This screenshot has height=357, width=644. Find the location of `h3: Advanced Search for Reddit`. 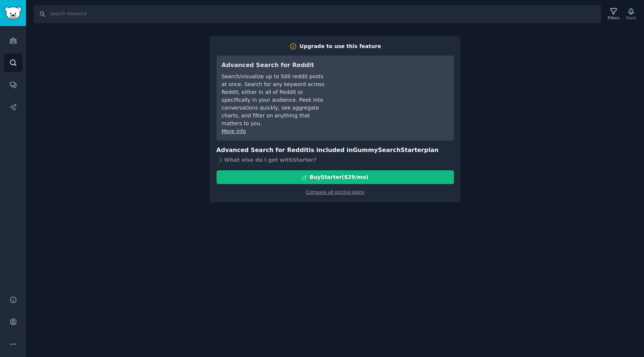

h3: Advanced Search for Reddit is located at coordinates (274, 65).